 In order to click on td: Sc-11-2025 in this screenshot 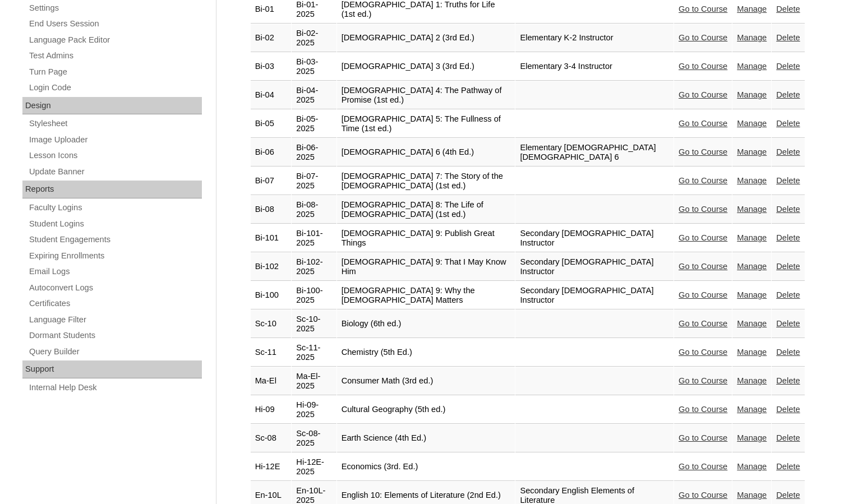, I will do `click(314, 352)`.